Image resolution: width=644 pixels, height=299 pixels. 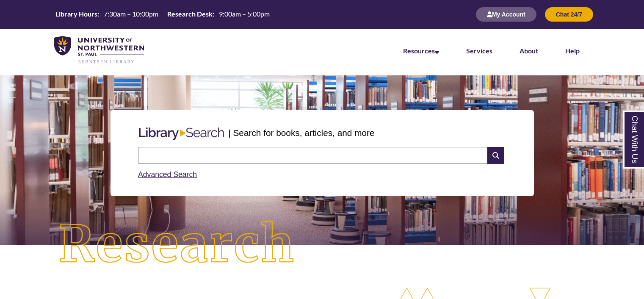 What do you see at coordinates (76, 14) in the screenshot?
I see `th: Library Hours:` at bounding box center [76, 14].